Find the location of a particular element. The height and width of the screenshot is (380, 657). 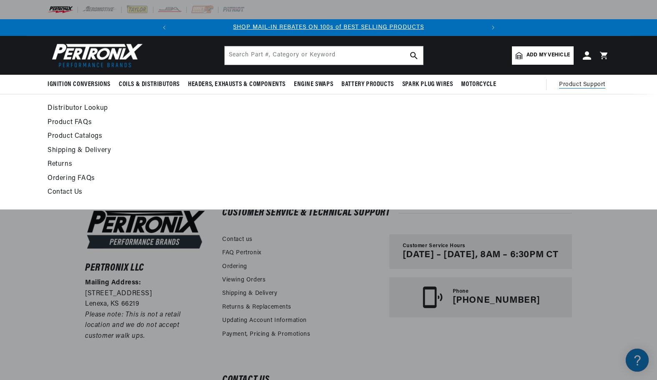

a: Payment, Pricing & Promotions is located at coordinates (266, 334).